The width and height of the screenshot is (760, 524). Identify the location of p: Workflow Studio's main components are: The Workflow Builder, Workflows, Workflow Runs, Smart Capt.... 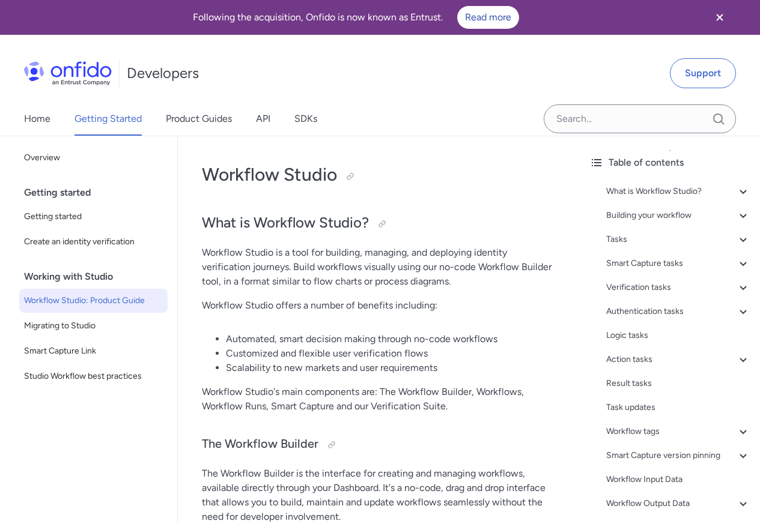
(378, 399).